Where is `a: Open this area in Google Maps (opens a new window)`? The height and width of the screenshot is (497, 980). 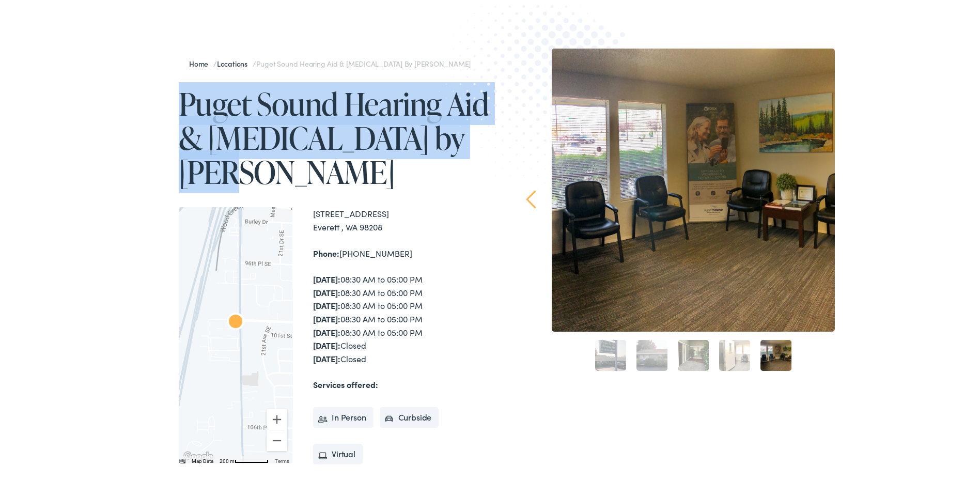
a: Open this area in Google Maps (opens a new window) is located at coordinates (198, 455).